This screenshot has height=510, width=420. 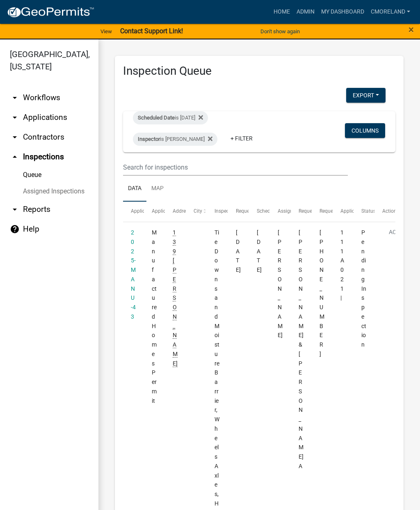 What do you see at coordinates (196, 211) in the screenshot?
I see `datatable-header-cell: City` at bounding box center [196, 211].